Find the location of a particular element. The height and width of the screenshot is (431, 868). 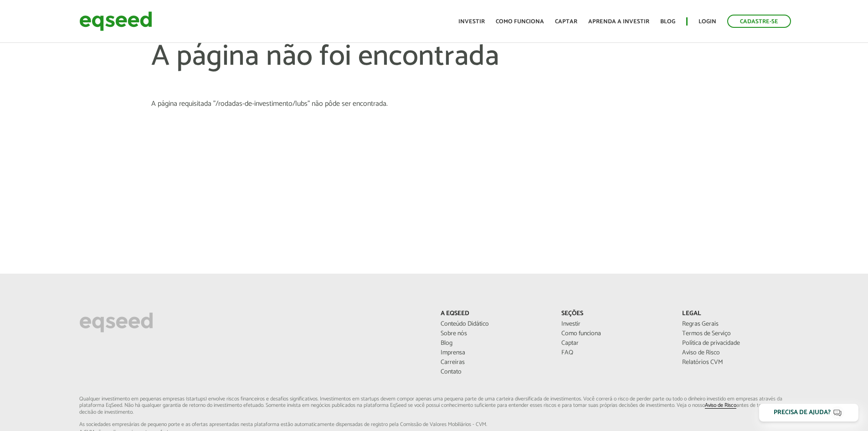

a: Termos de Serviço is located at coordinates (736, 334).